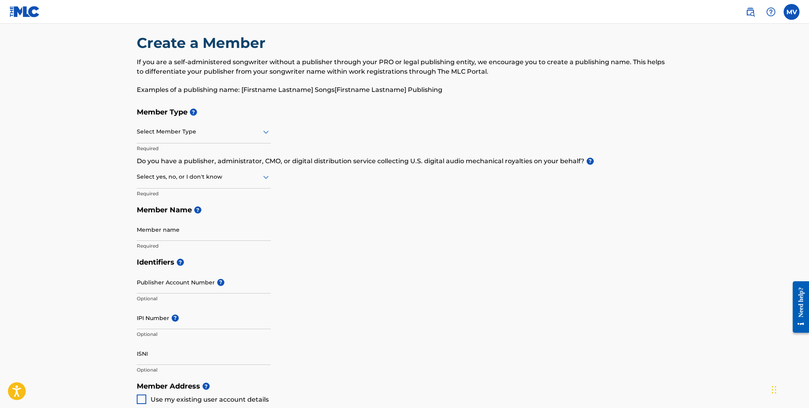 This screenshot has width=809, height=408. I want to click on h5: Member Type, so click(405, 112).